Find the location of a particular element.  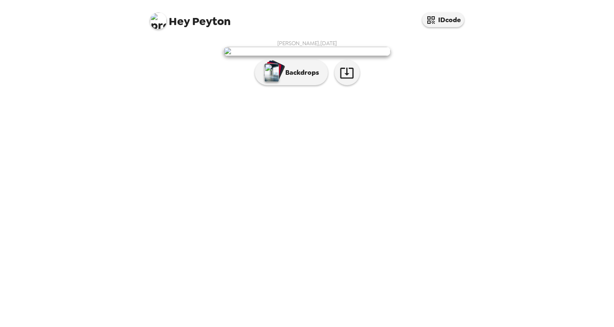

span: Peyton is located at coordinates (190, 18).